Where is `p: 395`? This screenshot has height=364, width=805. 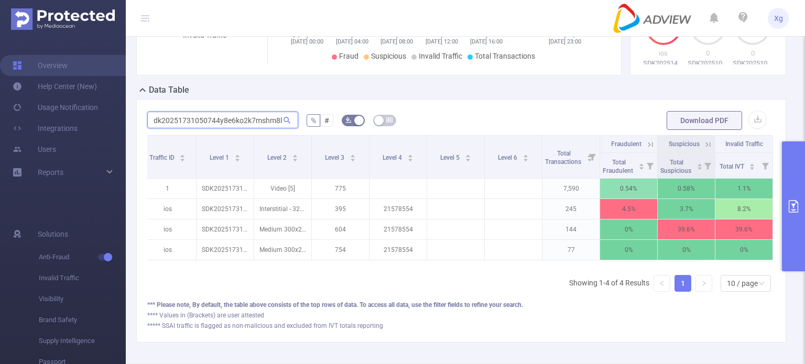
p: 395 is located at coordinates (340, 209).